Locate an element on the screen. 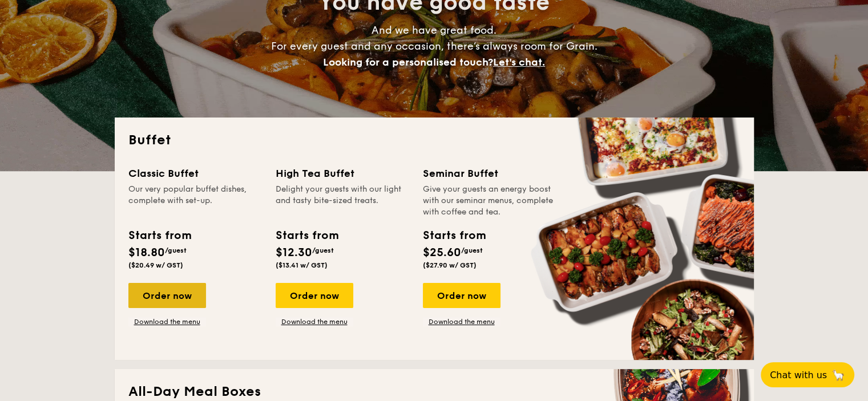 The width and height of the screenshot is (868, 401). span: Let's chat. is located at coordinates (519, 62).